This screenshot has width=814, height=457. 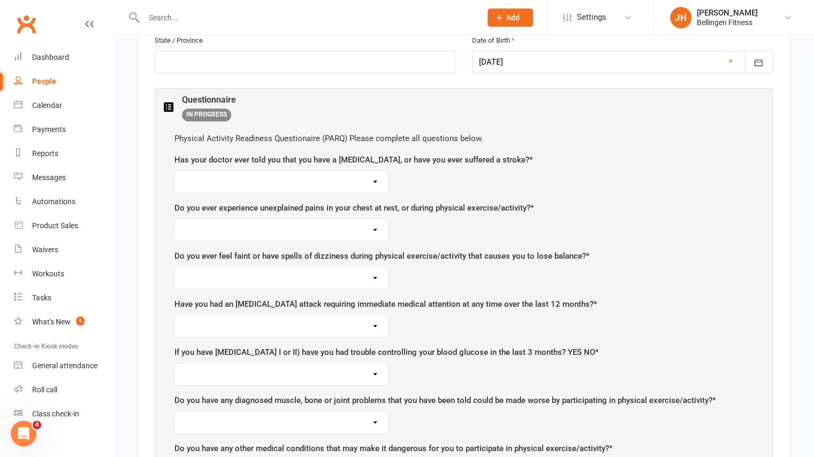 I want to click on a: People, so click(x=63, y=81).